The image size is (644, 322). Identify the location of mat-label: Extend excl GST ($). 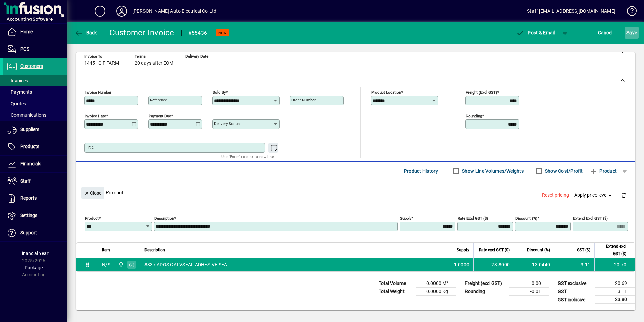
(590, 219).